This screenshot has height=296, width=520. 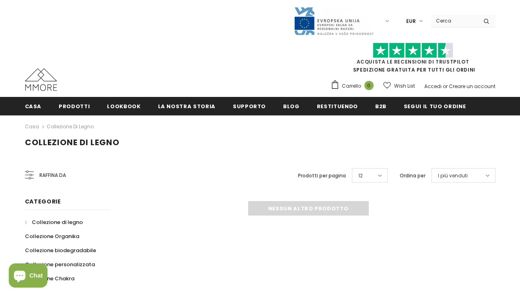 What do you see at coordinates (186, 106) in the screenshot?
I see `a: La nostra storia` at bounding box center [186, 106].